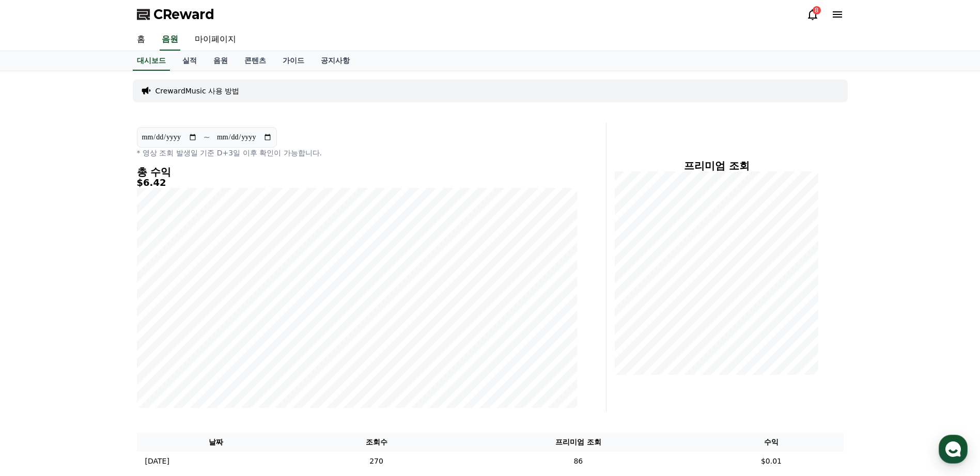  What do you see at coordinates (197, 91) in the screenshot?
I see `p: CrewardMusic 사용 방법` at bounding box center [197, 91].